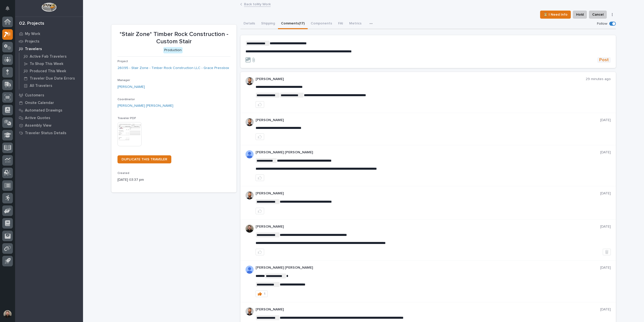  What do you see at coordinates (555, 15) in the screenshot?
I see `button: ⏳ I Need Info` at bounding box center [555, 15].